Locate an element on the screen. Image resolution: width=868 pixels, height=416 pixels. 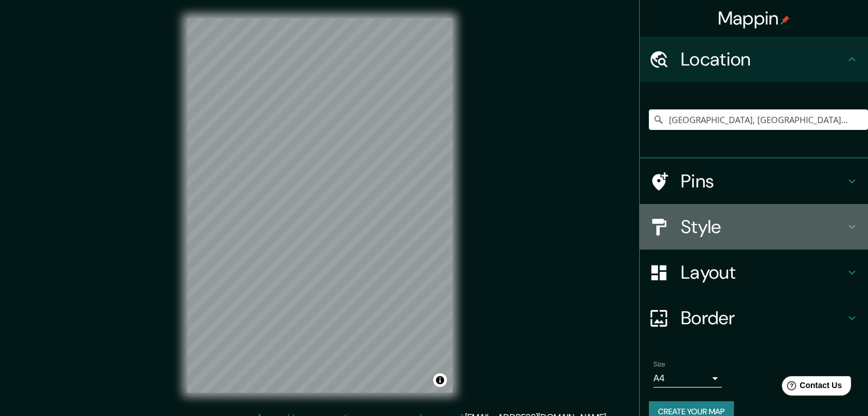
img: pin-icon.png is located at coordinates (785, 20).